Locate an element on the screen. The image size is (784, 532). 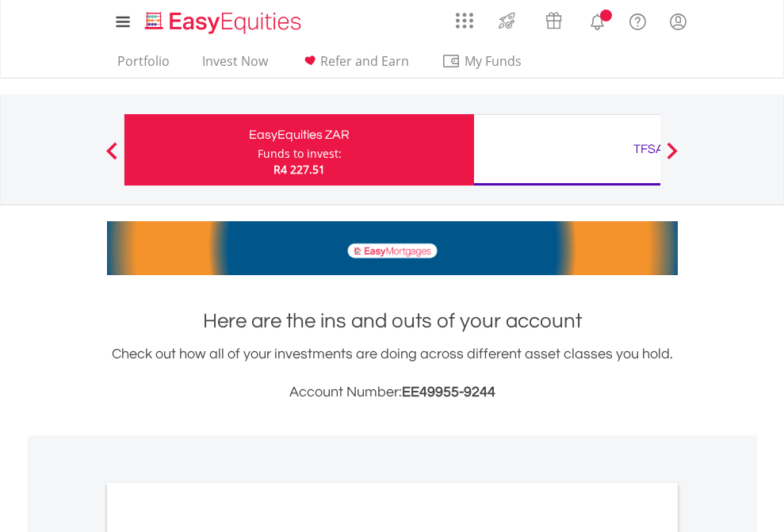
span: Refer and Earn is located at coordinates (365, 61).